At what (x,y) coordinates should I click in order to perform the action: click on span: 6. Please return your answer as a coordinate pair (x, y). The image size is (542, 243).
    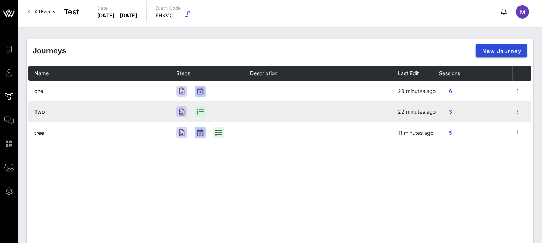
    Looking at the image, I should click on (451, 91).